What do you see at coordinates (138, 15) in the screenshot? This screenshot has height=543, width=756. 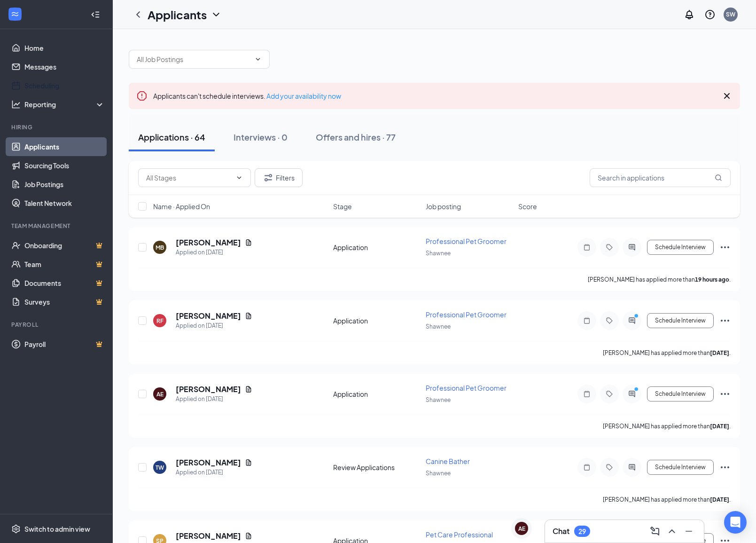 I see `svg: ChevronLeft` at bounding box center [138, 15].